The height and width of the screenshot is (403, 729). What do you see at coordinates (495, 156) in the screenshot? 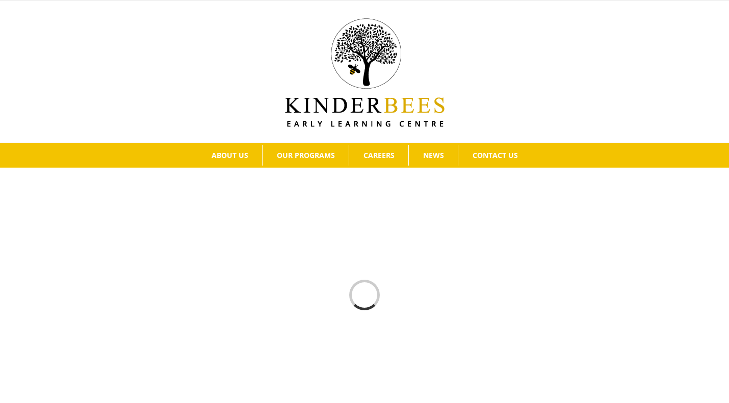
I see `span: CONTACT US` at bounding box center [495, 156].